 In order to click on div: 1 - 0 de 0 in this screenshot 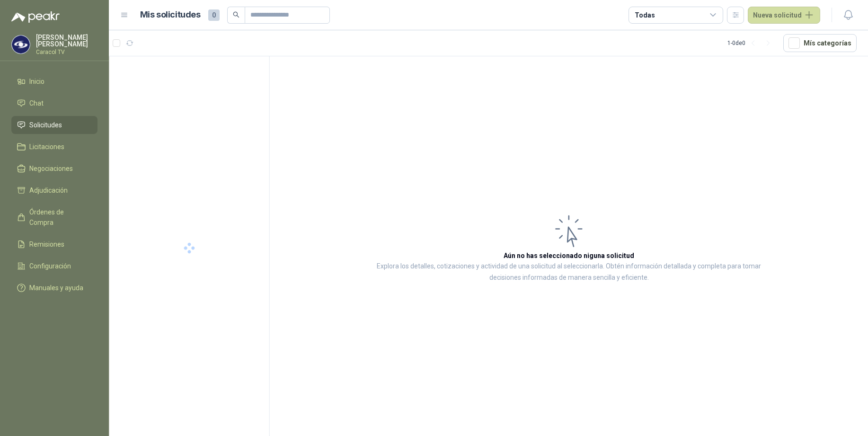, I will do `click(751, 43)`.